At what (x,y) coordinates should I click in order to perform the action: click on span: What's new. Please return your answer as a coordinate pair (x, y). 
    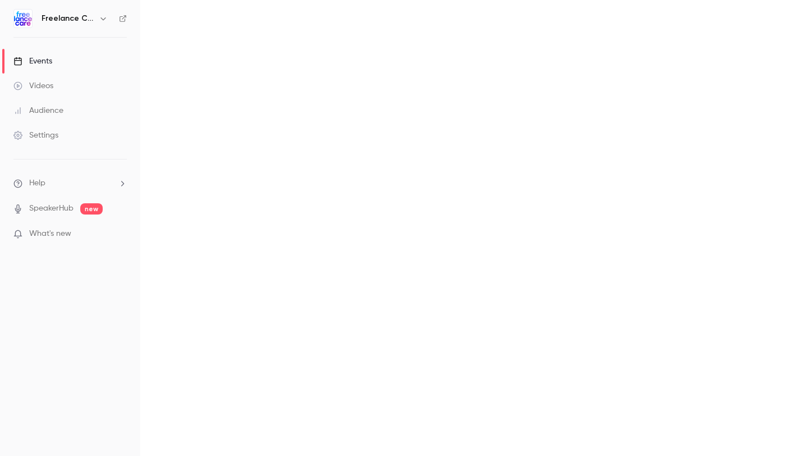
    Looking at the image, I should click on (50, 233).